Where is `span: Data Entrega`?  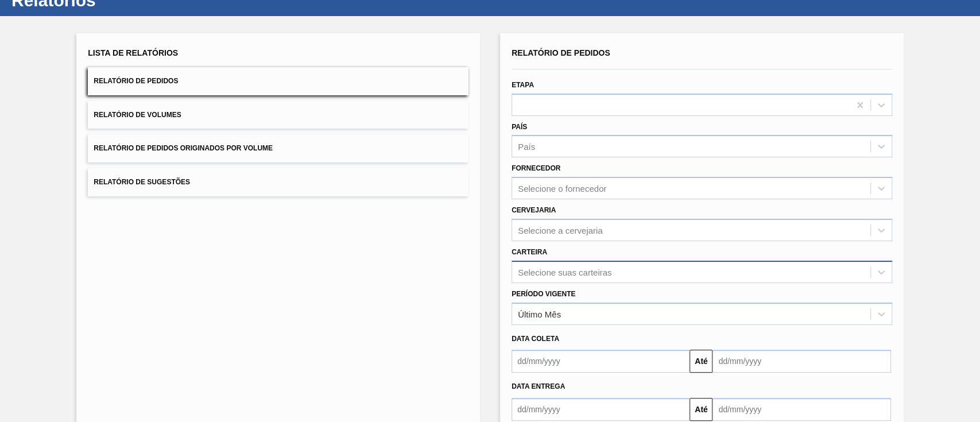 span: Data Entrega is located at coordinates (538, 387).